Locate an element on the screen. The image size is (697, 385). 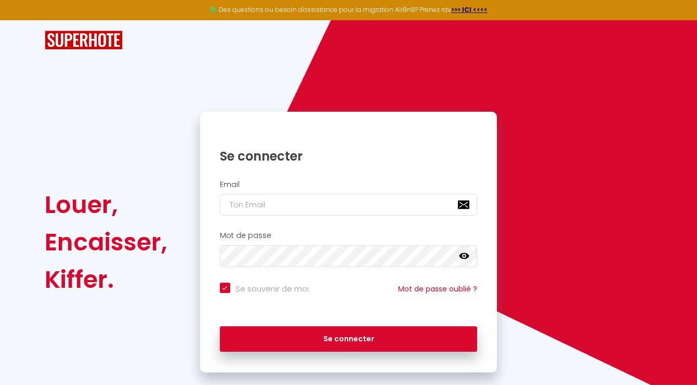
div: Encaisser, is located at coordinates (106, 242).